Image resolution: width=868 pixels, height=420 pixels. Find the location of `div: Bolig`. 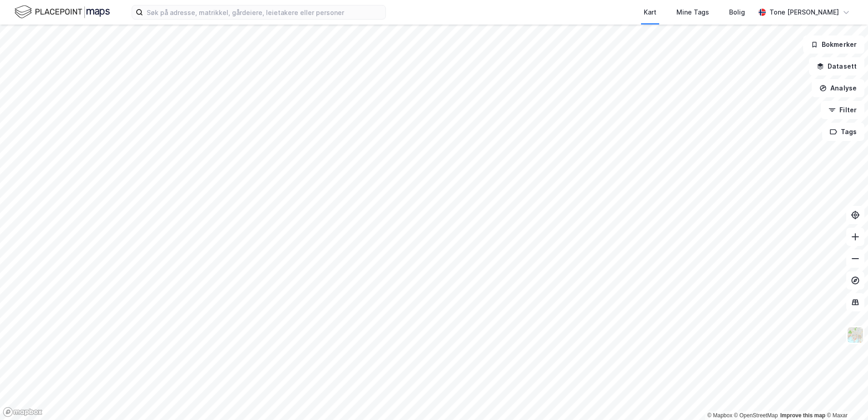

div: Bolig is located at coordinates (737, 13).